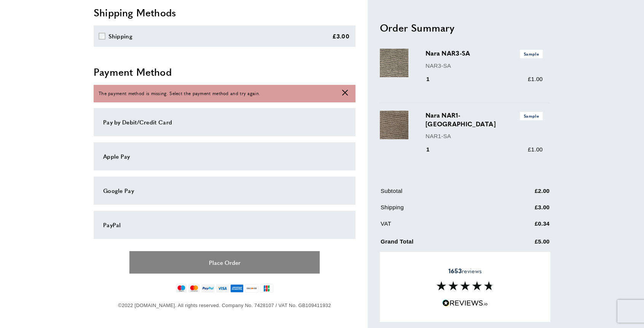  Describe the element at coordinates (523, 226) in the screenshot. I see `td: £0.34` at that location.